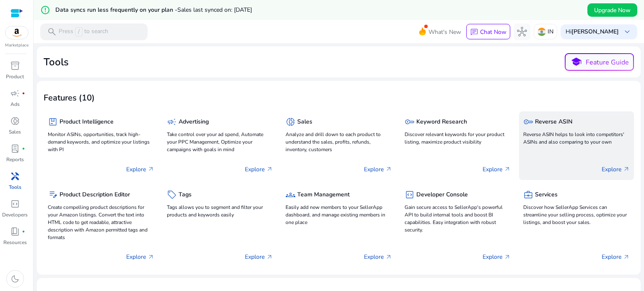 Image resolution: width=644 pixels, height=291 pixels. I want to click on p: Resources, so click(15, 243).